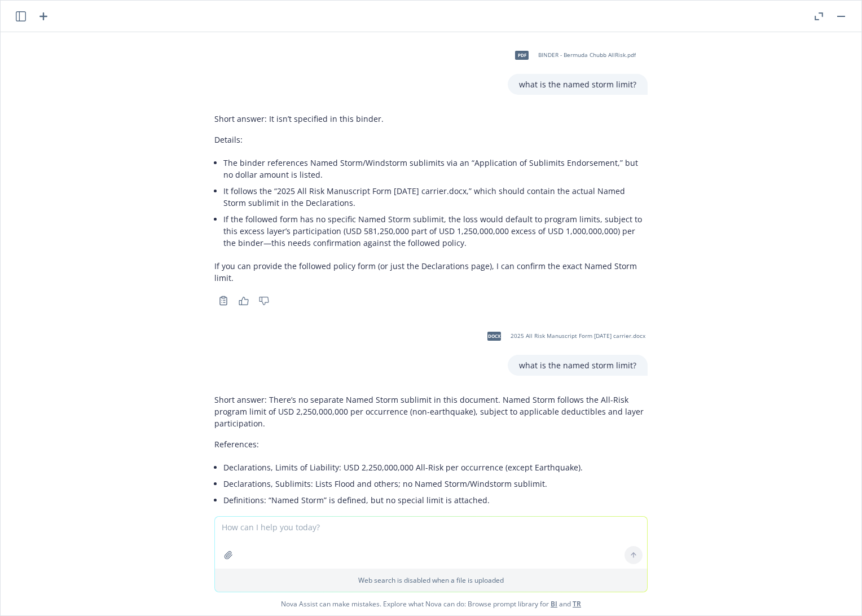  What do you see at coordinates (435, 500) in the screenshot?
I see `li: Definitions: “Named Storm” is defined, but no special limit is attached.` at bounding box center [435, 500].